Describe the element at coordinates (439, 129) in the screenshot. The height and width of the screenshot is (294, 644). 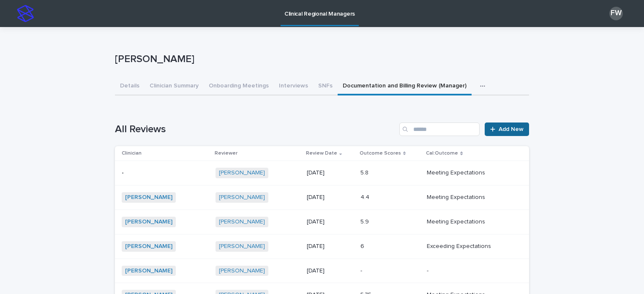
I see `div: Search` at that location.